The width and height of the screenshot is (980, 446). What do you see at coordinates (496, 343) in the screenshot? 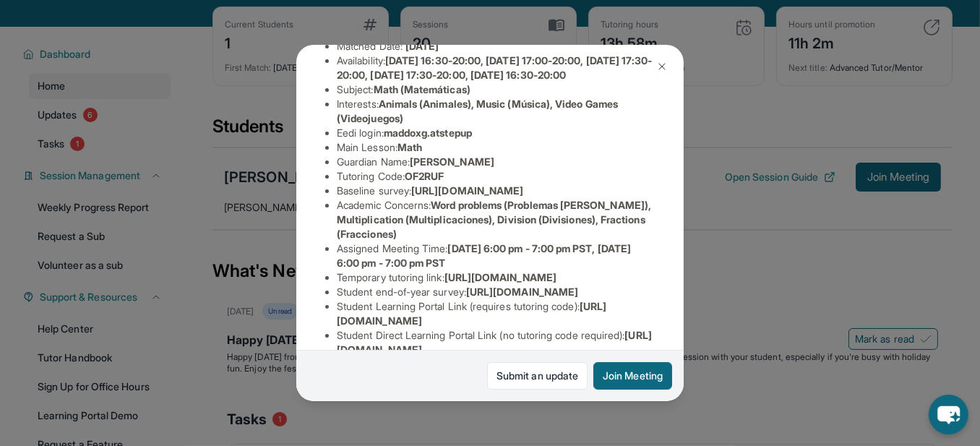
I see `li: Student Direct Learning Portal Link (no tutoring code required) :` at bounding box center [496, 343].